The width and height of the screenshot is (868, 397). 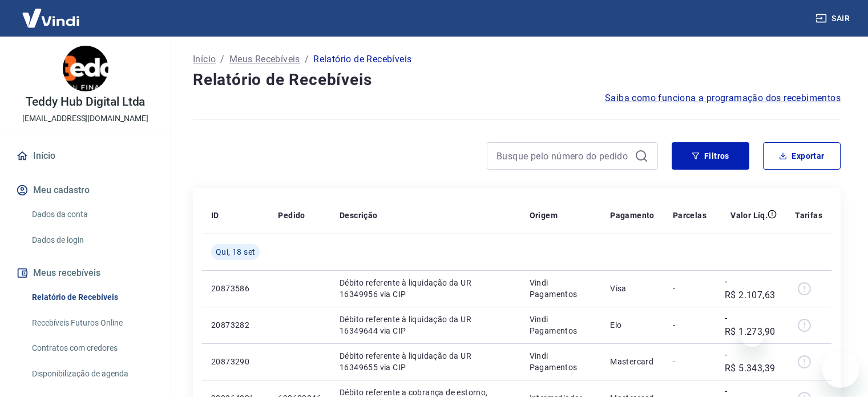 I want to click on p: Visa, so click(x=632, y=288).